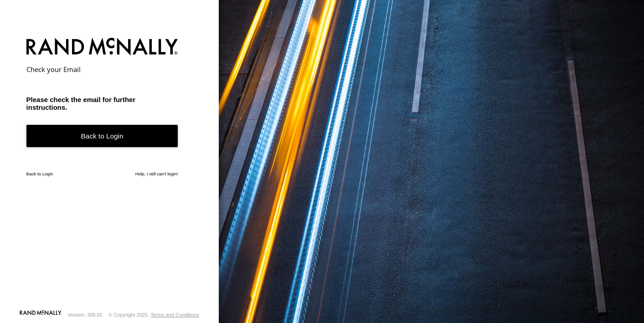 The width and height of the screenshot is (644, 323). What do you see at coordinates (154, 315) in the screenshot?
I see `div: © Copyright 2025 -` at bounding box center [154, 315].